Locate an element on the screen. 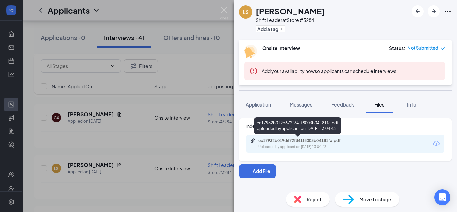 This screenshot has width=457, height=212. button: PlusAdd a tag is located at coordinates (270, 29).